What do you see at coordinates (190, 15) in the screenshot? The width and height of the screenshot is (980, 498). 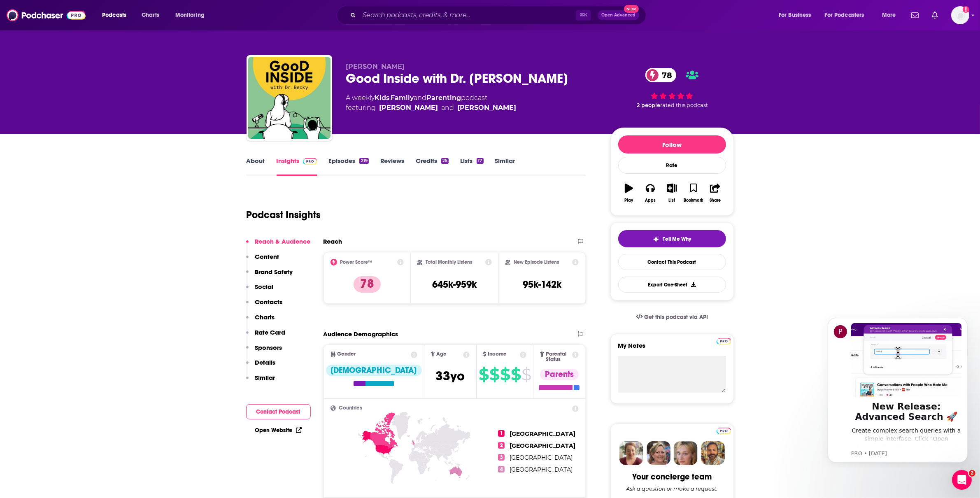 I see `span: Monitoring` at bounding box center [190, 15].